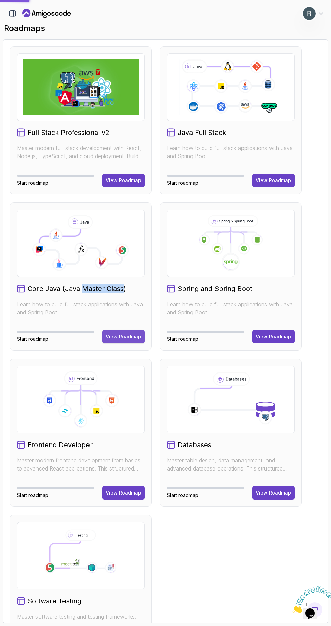 Image resolution: width=331 pixels, height=626 pixels. I want to click on h2: roadmaps, so click(166, 28).